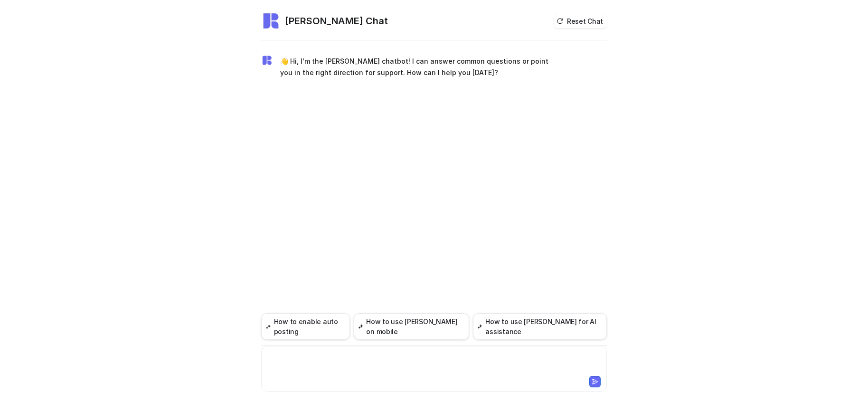 The height and width of the screenshot is (403, 868). Describe the element at coordinates (305, 326) in the screenshot. I see `button: How to enable auto posting` at that location.